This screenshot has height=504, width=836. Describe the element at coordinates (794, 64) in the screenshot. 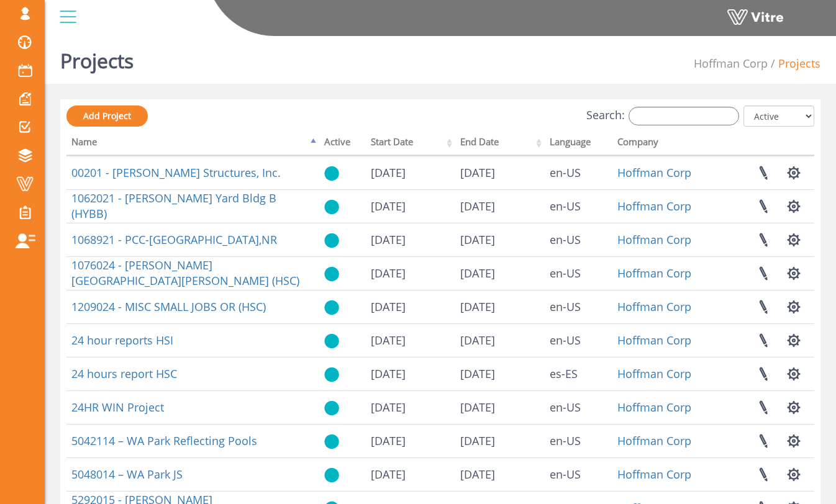

I see `li: Projects` at that location.